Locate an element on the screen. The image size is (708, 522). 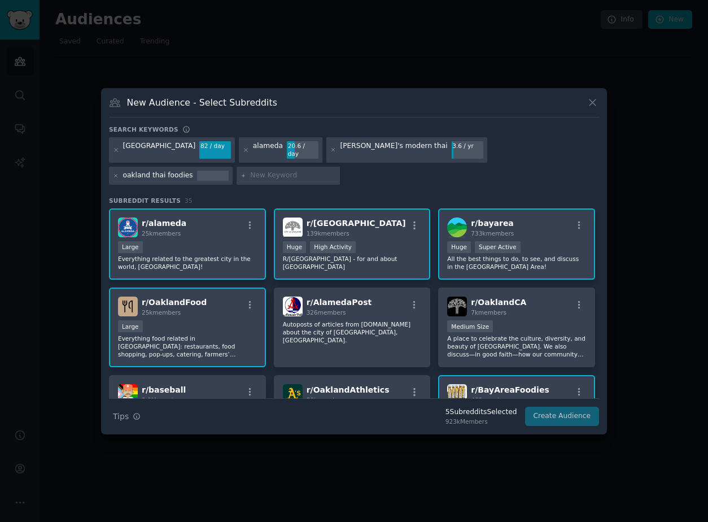
div: High Activity is located at coordinates (333, 247).